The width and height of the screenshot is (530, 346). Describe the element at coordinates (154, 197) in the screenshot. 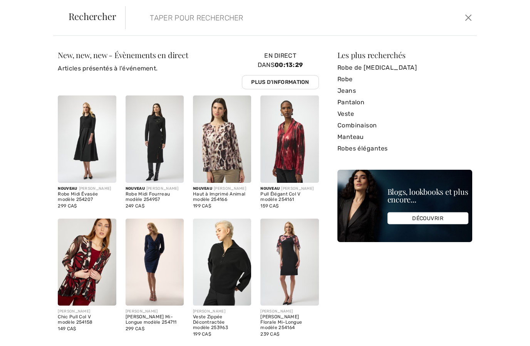

I see `div: Robe Midi Fourreau modèle 254957` at that location.